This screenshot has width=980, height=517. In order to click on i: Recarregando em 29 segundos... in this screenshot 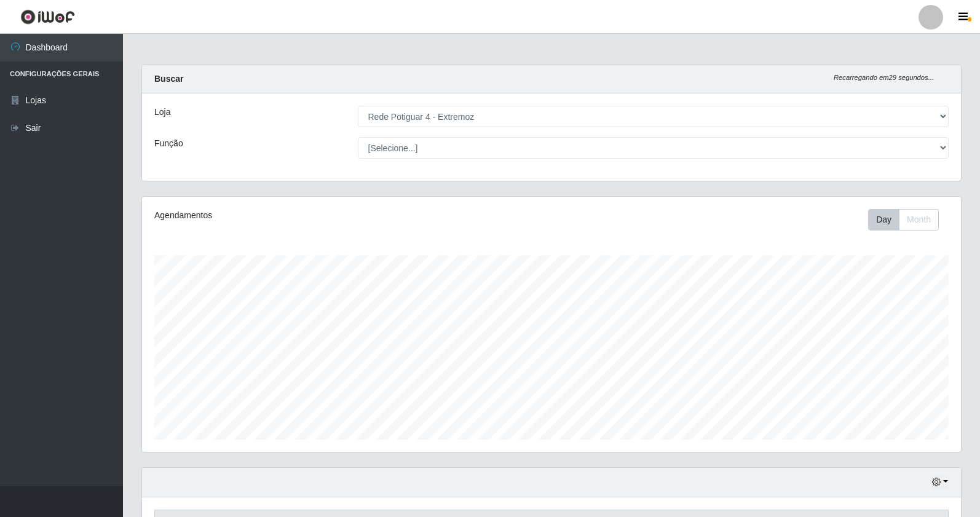, I will do `click(884, 78)`.